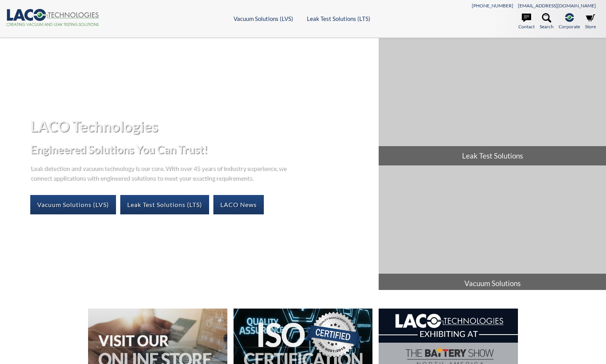  I want to click on a: Search, so click(547, 22).